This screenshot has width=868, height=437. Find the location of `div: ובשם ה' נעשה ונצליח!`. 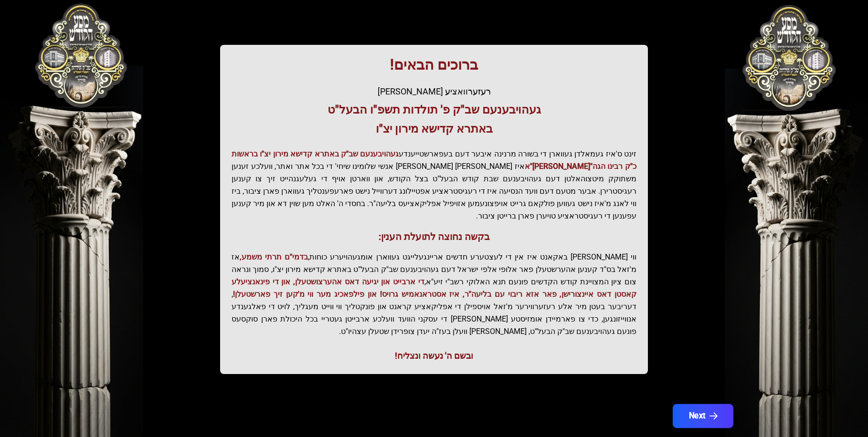

div: ובשם ה' נעשה ונצליח! is located at coordinates (434, 356).